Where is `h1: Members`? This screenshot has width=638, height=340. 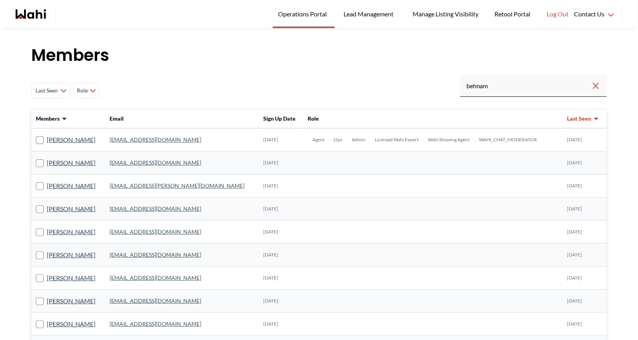
h1: Members is located at coordinates (319, 55).